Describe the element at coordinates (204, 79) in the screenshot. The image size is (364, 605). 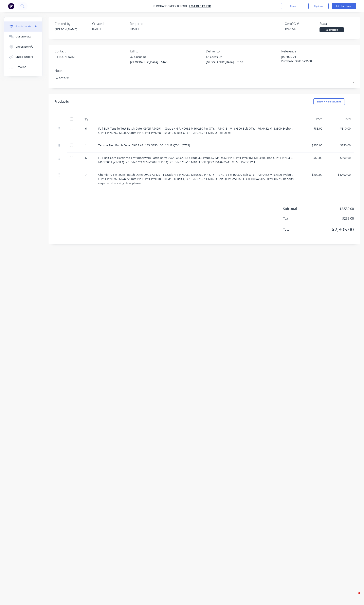
I see `textarea: Jin 2025-21` at that location.